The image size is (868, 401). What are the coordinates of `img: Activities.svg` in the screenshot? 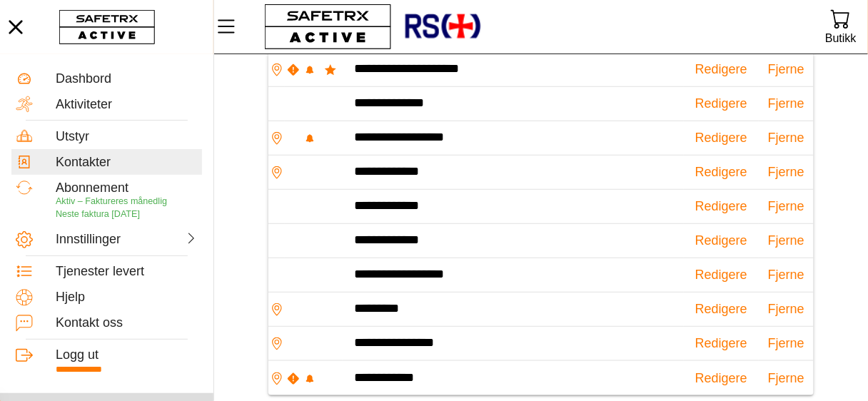 It's located at (24, 104).